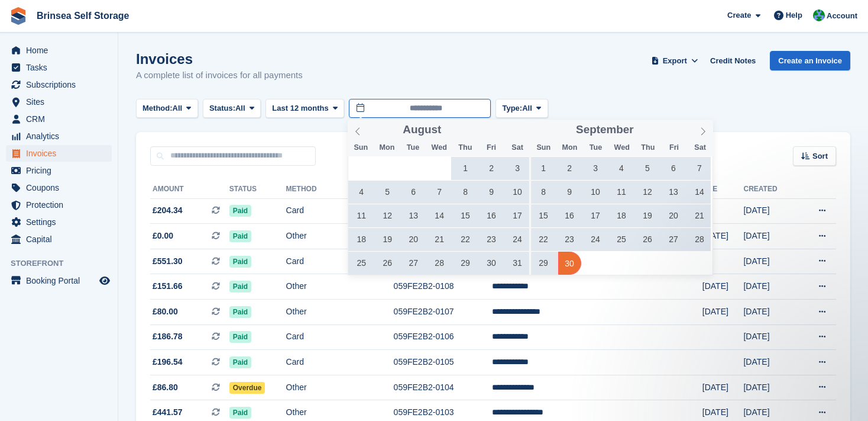  What do you see at coordinates (439, 263) in the screenshot?
I see `span: August 28, 2024` at bounding box center [439, 263].